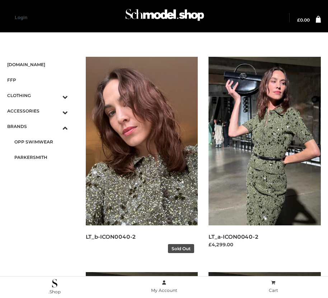 This screenshot has width=328, height=298. I want to click on a: OPP SWIMWEAR, so click(41, 141).